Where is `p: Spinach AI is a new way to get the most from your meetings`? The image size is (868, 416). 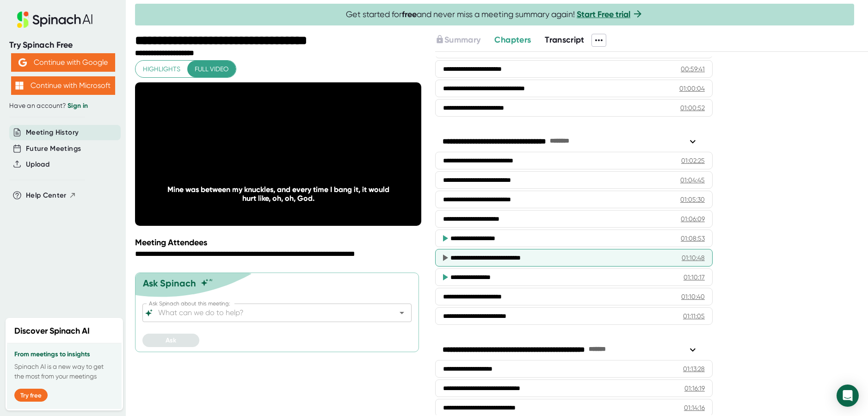
p: Spinach AI is a new way to get the most from your meetings is located at coordinates (64, 371).